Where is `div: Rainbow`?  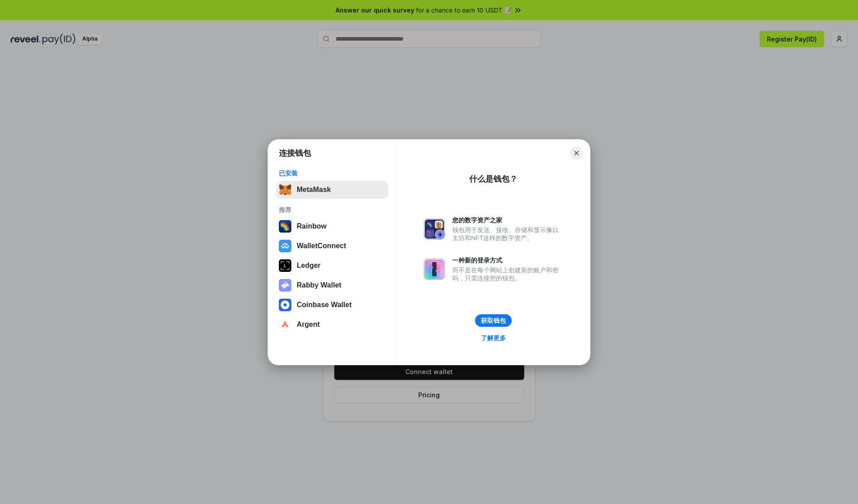
div: Rainbow is located at coordinates (311, 226).